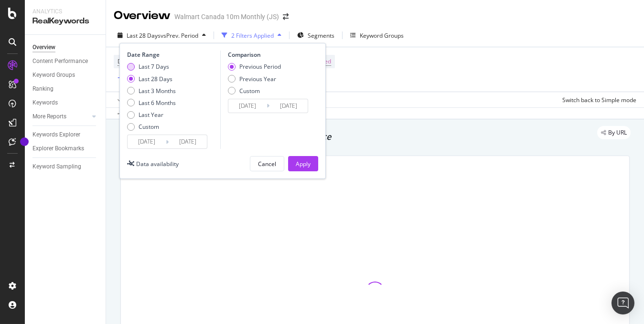  What do you see at coordinates (58, 148) in the screenshot?
I see `div: Explorer Bookmarks` at bounding box center [58, 148].